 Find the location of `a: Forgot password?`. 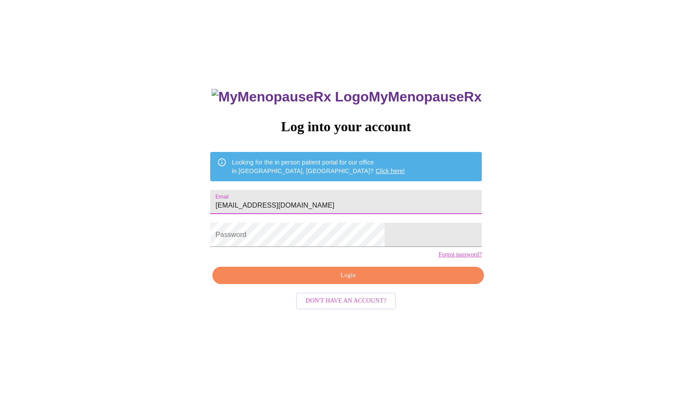

a: Forgot password? is located at coordinates (460, 255).